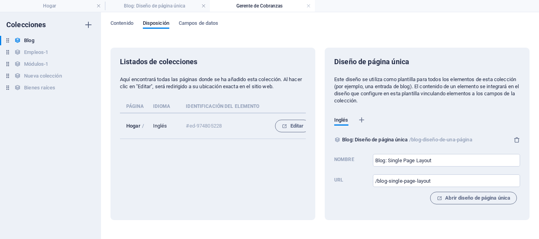  I want to click on font: Identificación del elemento, so click(222, 106).